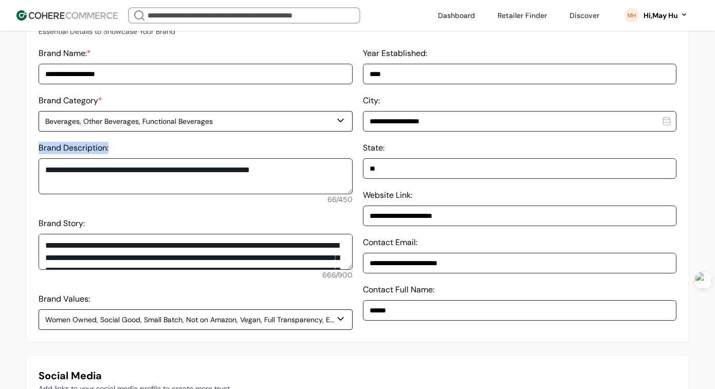  What do you see at coordinates (190, 320) in the screenshot?
I see `div: Women Owned, Social Good, Small Batch, Not on Amazon, Vegan, Full Transparency, Ethically Sourced...` at bounding box center [190, 320].